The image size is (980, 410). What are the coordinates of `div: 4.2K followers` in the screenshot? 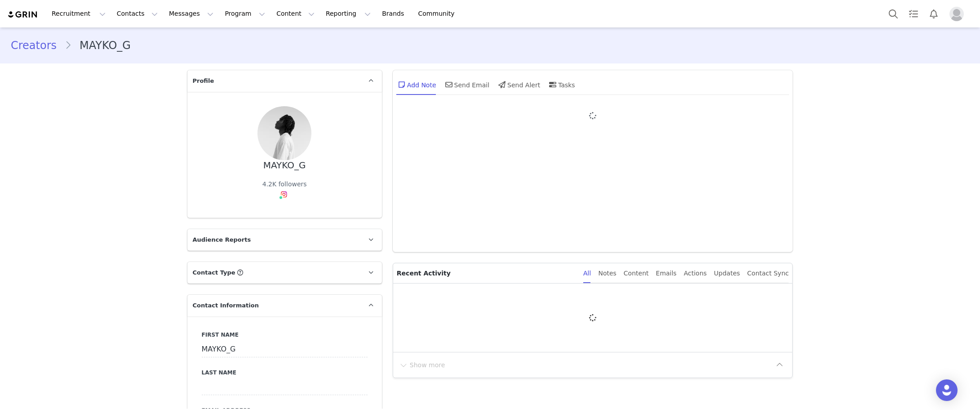 It's located at (284, 184).